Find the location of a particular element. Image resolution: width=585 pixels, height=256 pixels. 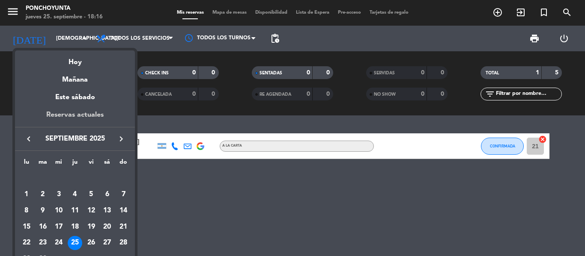

td: 17 de septiembre de 2025 is located at coordinates (59, 227).